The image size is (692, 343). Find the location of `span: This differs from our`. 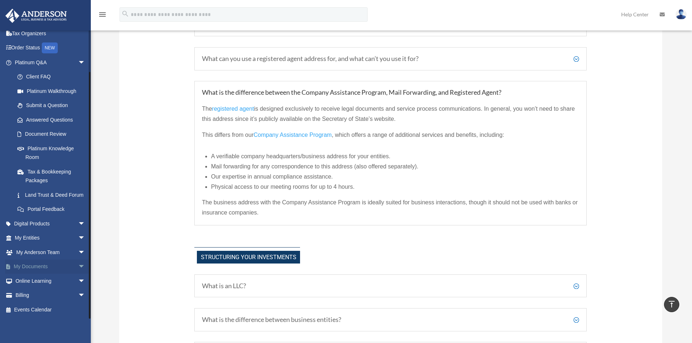

span: This differs from our is located at coordinates (228, 135).